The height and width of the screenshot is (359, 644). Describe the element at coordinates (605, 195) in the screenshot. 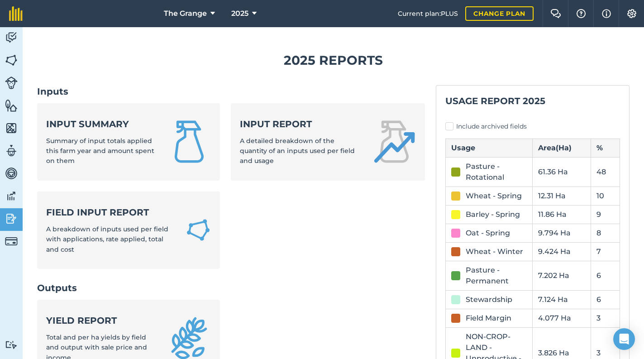

I see `td: 10` at that location.